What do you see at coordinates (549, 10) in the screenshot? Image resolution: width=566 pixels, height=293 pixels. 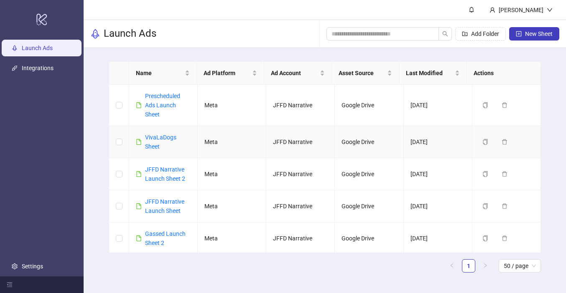 I see `span: down` at bounding box center [549, 10].